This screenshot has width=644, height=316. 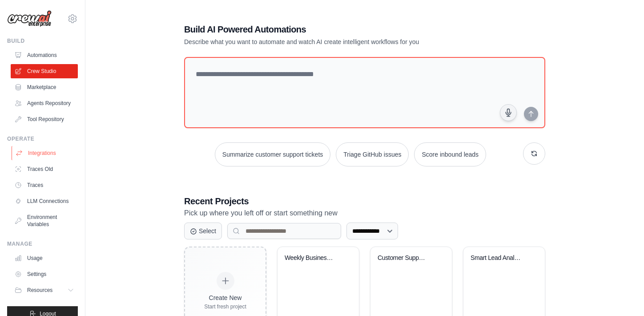 I want to click on h3: Recent Projects, so click(x=365, y=201).